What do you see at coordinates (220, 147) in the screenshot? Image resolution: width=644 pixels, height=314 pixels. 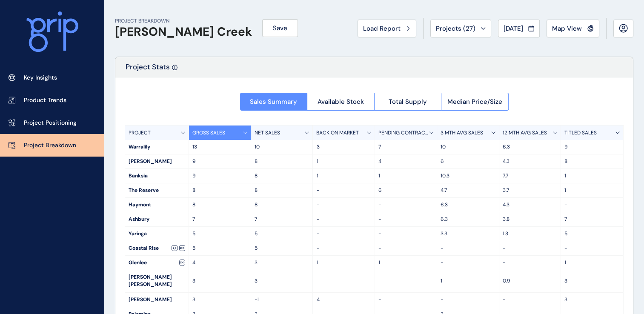 I see `p: 13` at bounding box center [220, 147].